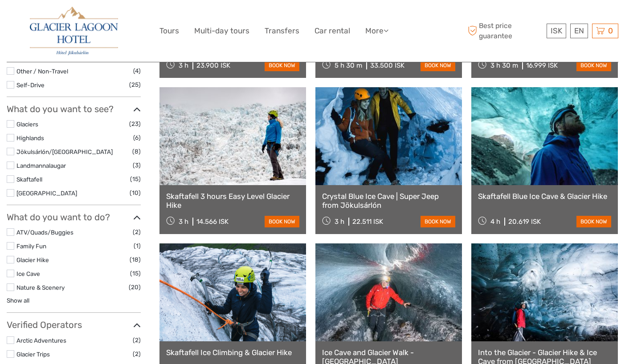  What do you see at coordinates (45, 232) in the screenshot?
I see `a: ATV/Quads/Buggies` at bounding box center [45, 232].